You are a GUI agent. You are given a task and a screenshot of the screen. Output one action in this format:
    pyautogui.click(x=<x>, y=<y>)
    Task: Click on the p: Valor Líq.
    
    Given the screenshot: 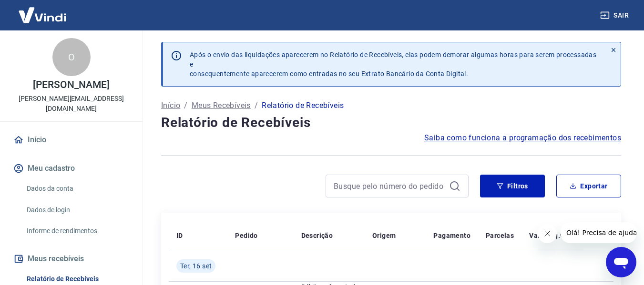 What is the action you would take?
    pyautogui.click(x=544, y=236)
    